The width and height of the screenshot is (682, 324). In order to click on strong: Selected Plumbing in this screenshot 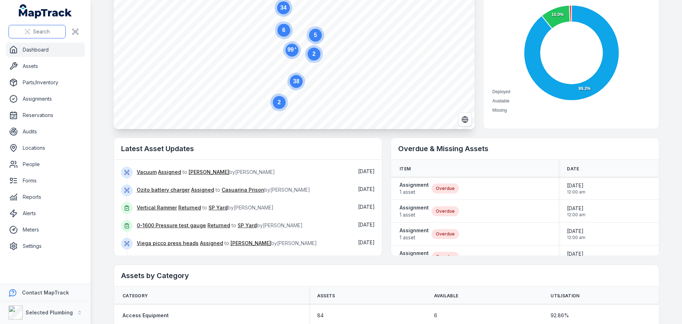, I will do `click(49, 312)`.